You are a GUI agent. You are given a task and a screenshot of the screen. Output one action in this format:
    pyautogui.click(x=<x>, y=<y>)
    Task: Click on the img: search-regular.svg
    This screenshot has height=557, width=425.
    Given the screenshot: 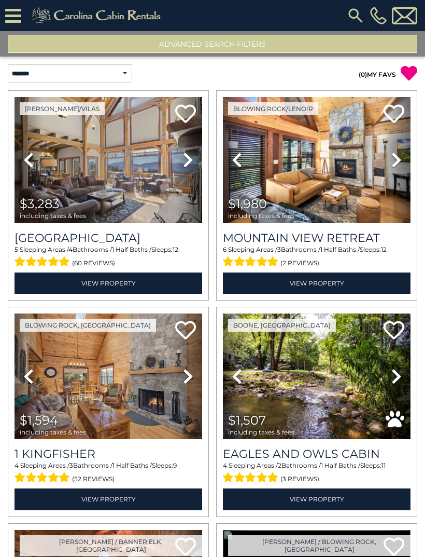 What is the action you would take?
    pyautogui.click(x=356, y=16)
    